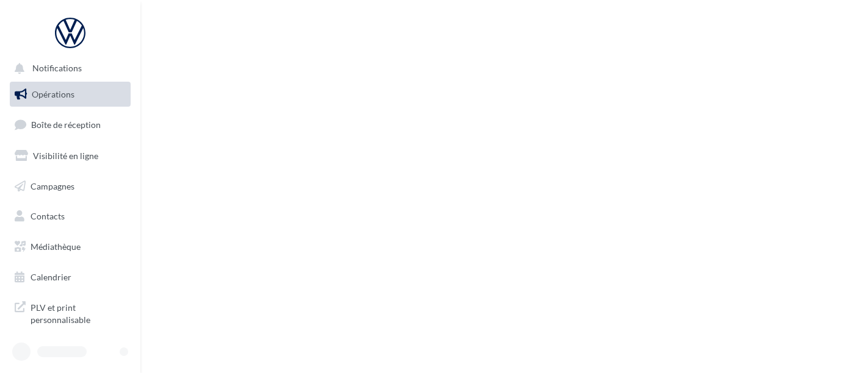  Describe the element at coordinates (53, 94) in the screenshot. I see `span: Opérations` at that location.